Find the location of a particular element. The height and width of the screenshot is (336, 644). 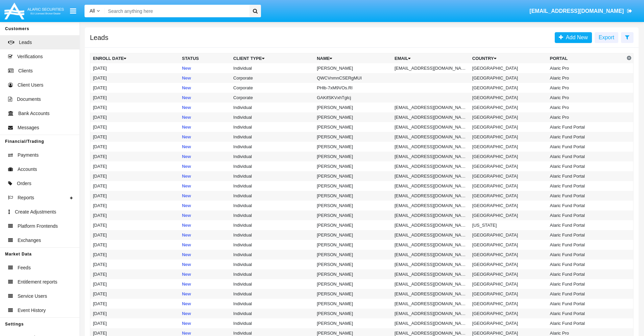

span: Feeds is located at coordinates (24, 268).